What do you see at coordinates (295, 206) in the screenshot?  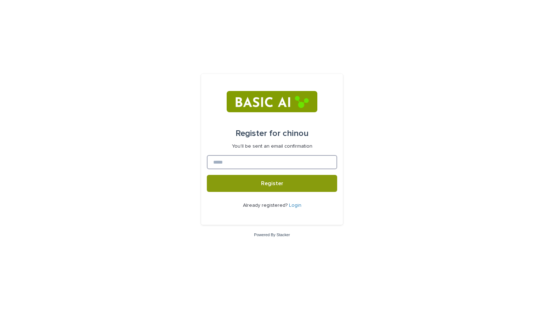 I see `a: Login` at bounding box center [295, 206].